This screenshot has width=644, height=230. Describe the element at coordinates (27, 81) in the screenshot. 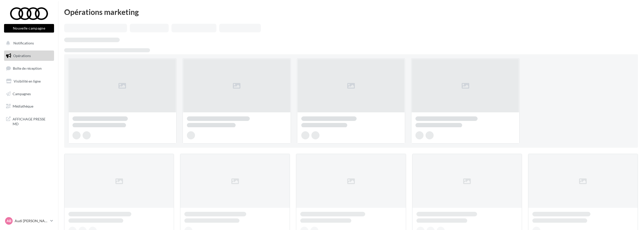

I see `span: Visibilité en ligne` at that location.